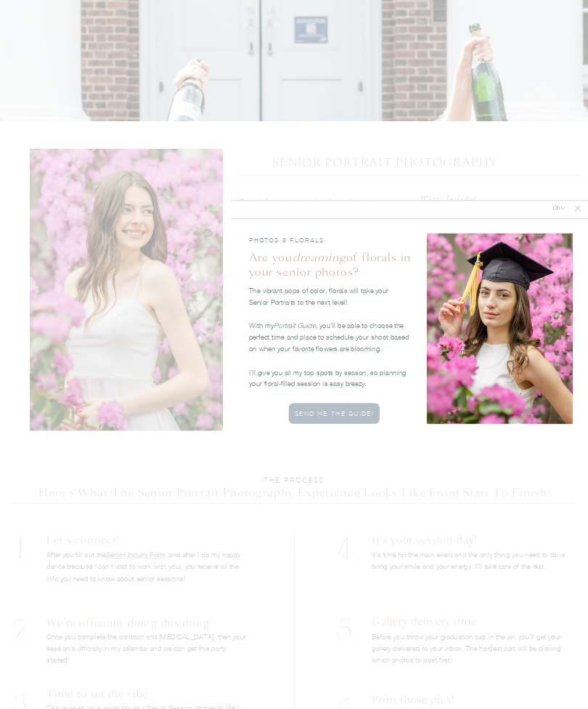  I want to click on p: We’re officially doing this thing!, so click(163, 620).